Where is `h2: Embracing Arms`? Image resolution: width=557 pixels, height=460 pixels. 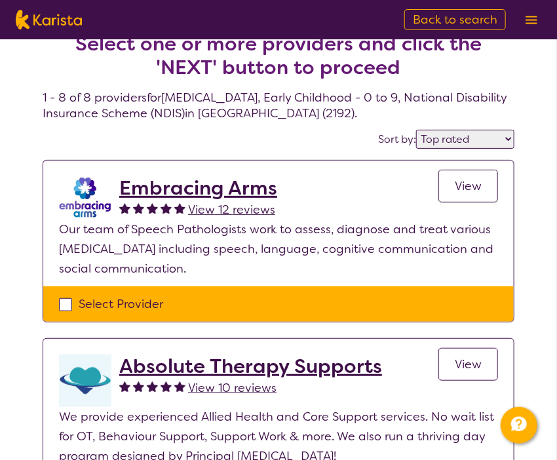 h2: Embracing Arms is located at coordinates (198, 188).